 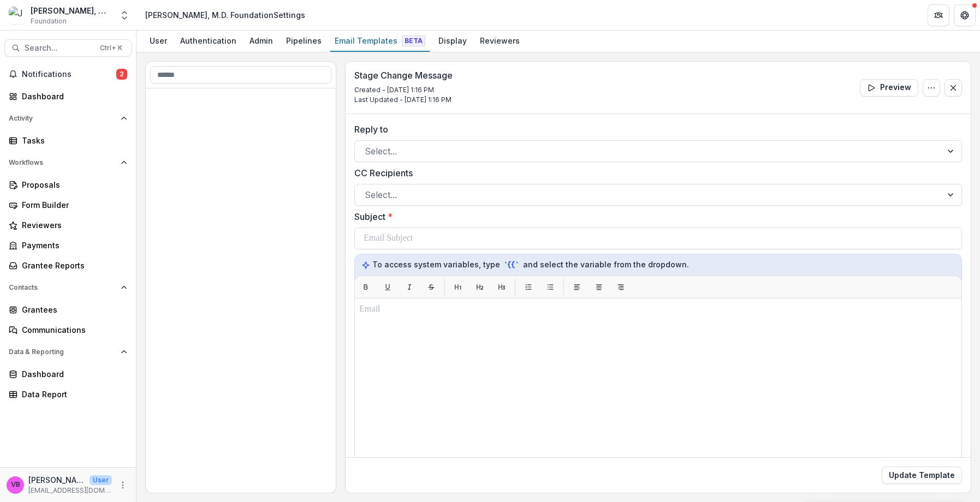 What do you see at coordinates (501, 287) in the screenshot?
I see `button: H3` at bounding box center [501, 287].